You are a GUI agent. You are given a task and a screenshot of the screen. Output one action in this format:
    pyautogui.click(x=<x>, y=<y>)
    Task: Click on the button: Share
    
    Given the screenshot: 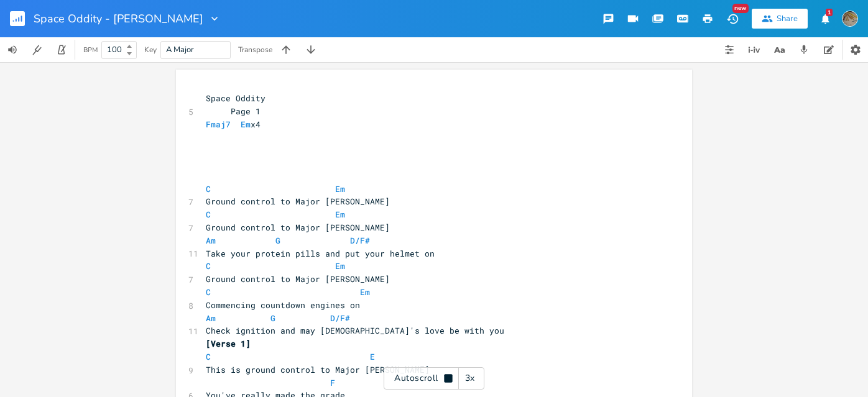 What is the action you would take?
    pyautogui.click(x=780, y=18)
    